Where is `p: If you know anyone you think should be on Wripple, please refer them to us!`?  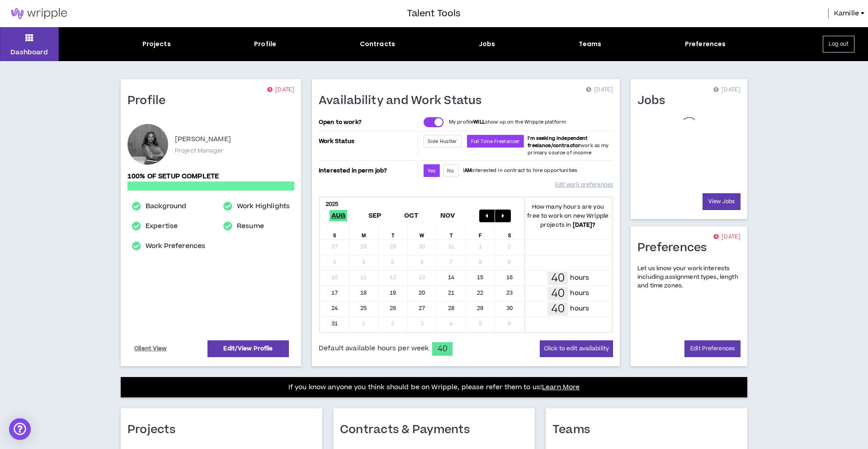
p: If you know anyone you think should be on Wripple, please refer them to us! is located at coordinates (434, 388).